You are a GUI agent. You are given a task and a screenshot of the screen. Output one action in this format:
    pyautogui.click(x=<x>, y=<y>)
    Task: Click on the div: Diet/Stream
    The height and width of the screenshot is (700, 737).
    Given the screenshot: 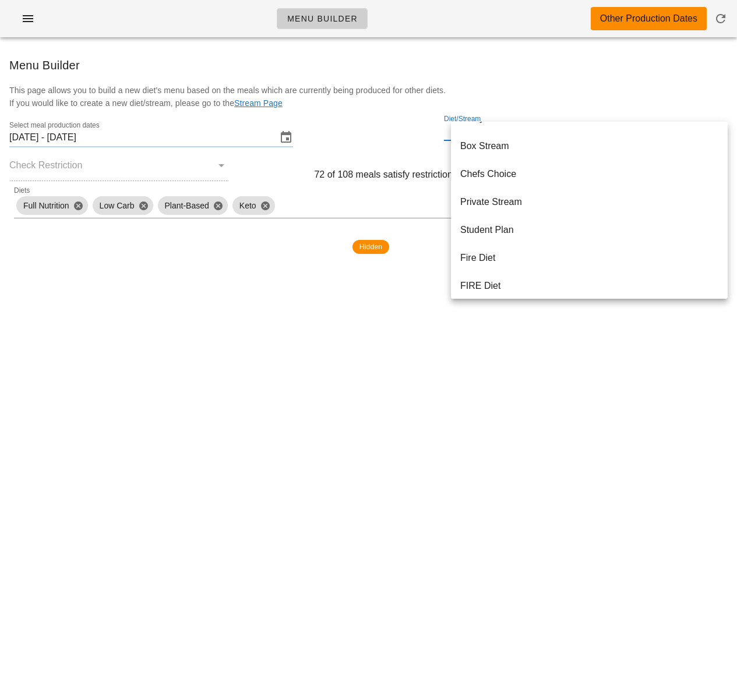 What is the action you would take?
    pyautogui.click(x=586, y=131)
    